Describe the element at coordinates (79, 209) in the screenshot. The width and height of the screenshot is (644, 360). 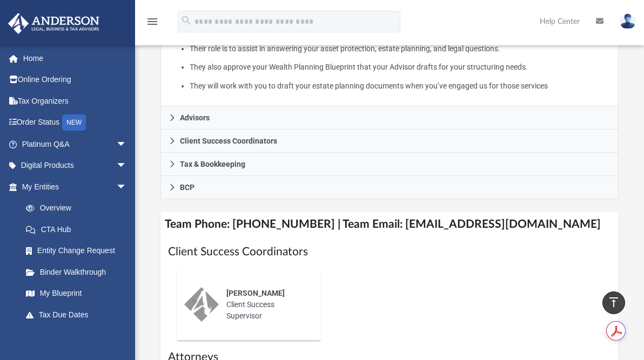
I see `a: Overview` at that location.